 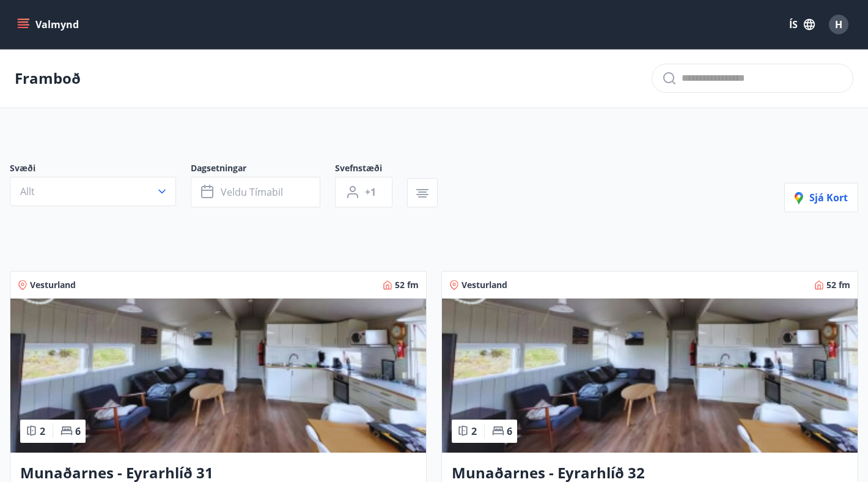 I want to click on button: H, so click(x=838, y=24).